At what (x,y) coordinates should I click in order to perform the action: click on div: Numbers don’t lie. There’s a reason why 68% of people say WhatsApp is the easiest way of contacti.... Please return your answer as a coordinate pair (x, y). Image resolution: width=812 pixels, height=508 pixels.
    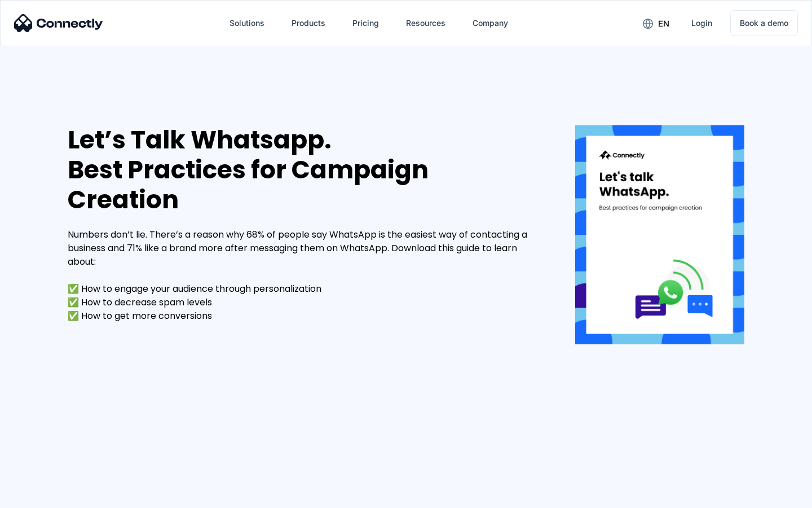
    Looking at the image, I should click on (304, 275).